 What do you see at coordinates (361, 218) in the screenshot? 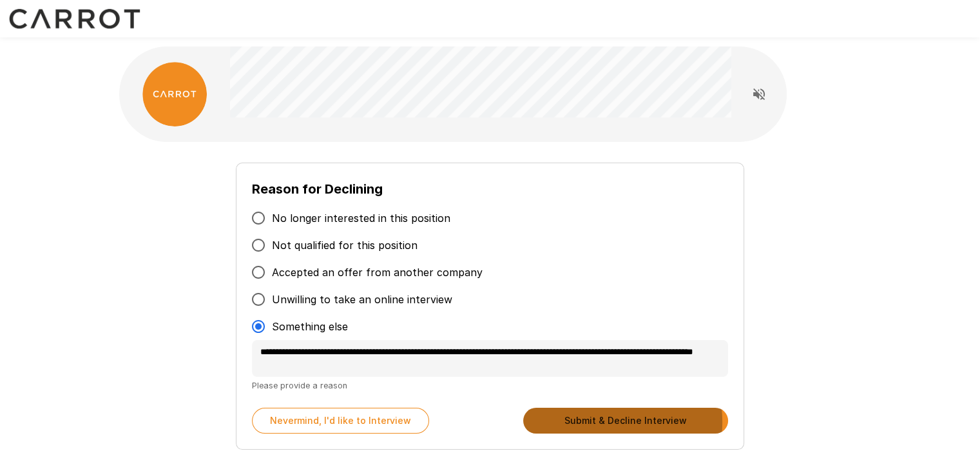
I see `span: No longer interested in this position` at bounding box center [361, 218].